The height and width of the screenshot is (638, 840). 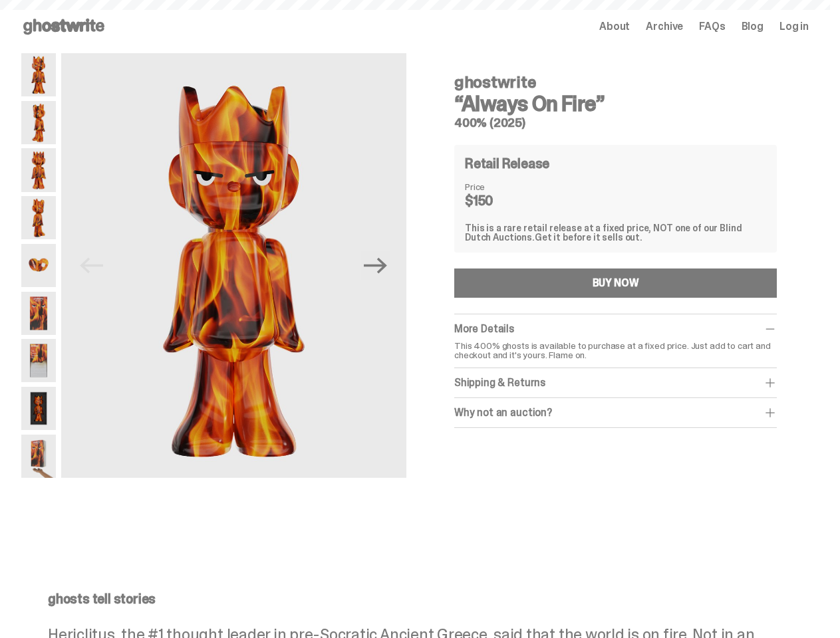 I want to click on p: This 400% ghosts is available to purchase at a fixed price. Just add to cart and checkout and it'..., so click(x=615, y=350).